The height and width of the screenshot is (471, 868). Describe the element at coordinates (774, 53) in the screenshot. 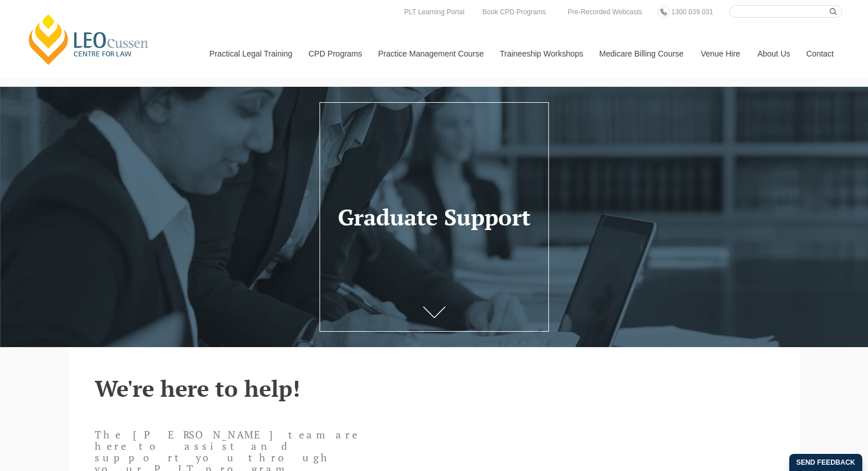

I see `a: About Us` at that location.